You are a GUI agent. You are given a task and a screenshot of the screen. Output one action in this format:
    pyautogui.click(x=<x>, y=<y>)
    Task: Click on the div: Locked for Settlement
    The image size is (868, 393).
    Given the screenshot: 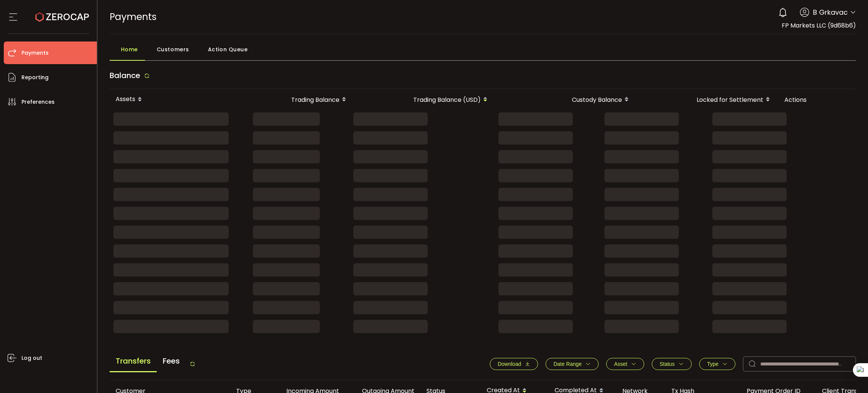 What is the action you would take?
    pyautogui.click(x=707, y=99)
    